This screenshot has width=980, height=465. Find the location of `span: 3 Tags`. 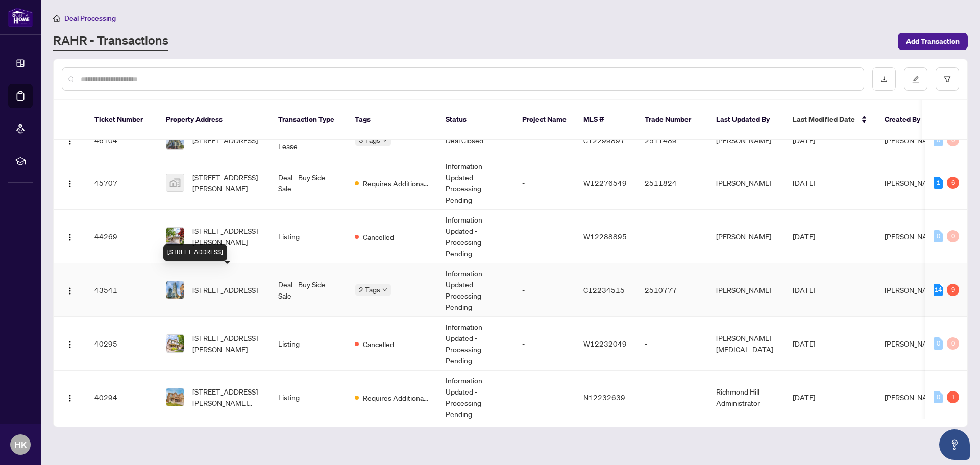

span: 3 Tags is located at coordinates (370, 140).